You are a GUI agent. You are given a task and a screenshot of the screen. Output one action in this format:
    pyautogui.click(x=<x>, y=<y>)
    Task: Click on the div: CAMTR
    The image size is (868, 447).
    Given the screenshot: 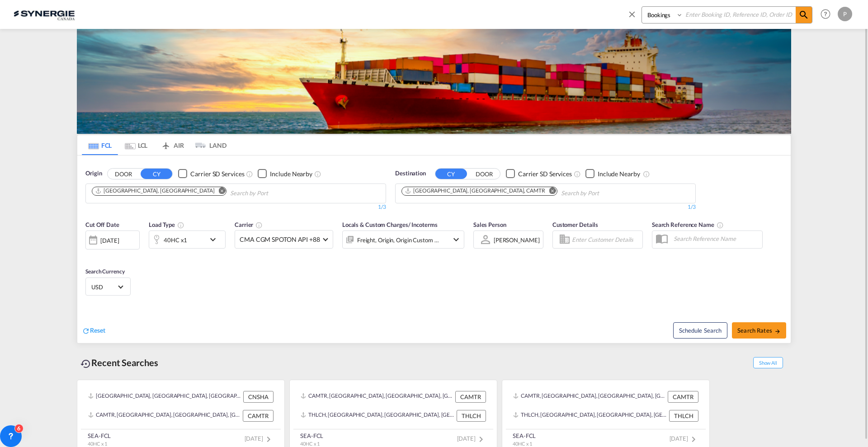 What is the action you would take?
    pyautogui.click(x=258, y=416)
    